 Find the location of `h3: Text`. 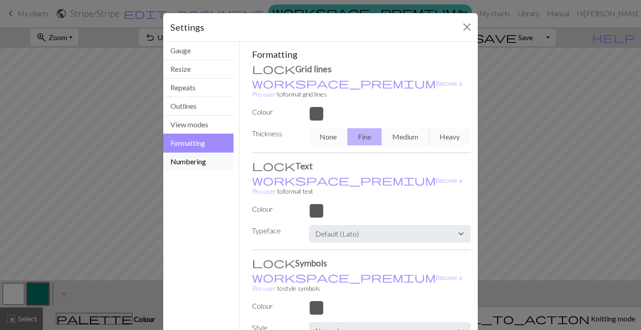

h3: Text is located at coordinates (362, 165).